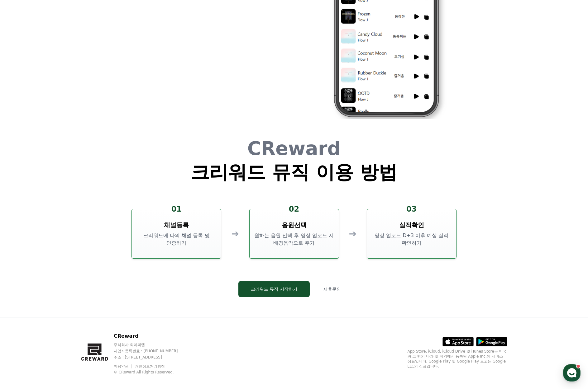 The image size is (588, 389). What do you see at coordinates (412, 225) in the screenshot?
I see `h3: 실적확인` at bounding box center [412, 225].